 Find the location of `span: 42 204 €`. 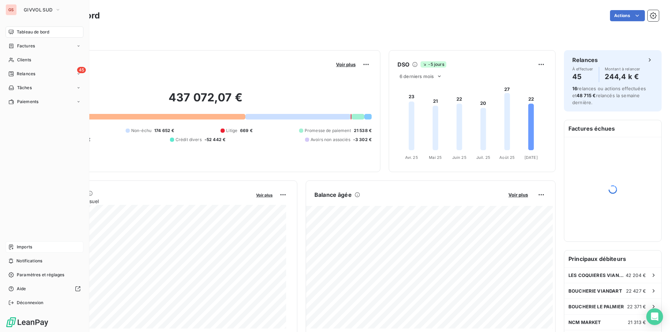

span: 42 204 € is located at coordinates (636, 276).